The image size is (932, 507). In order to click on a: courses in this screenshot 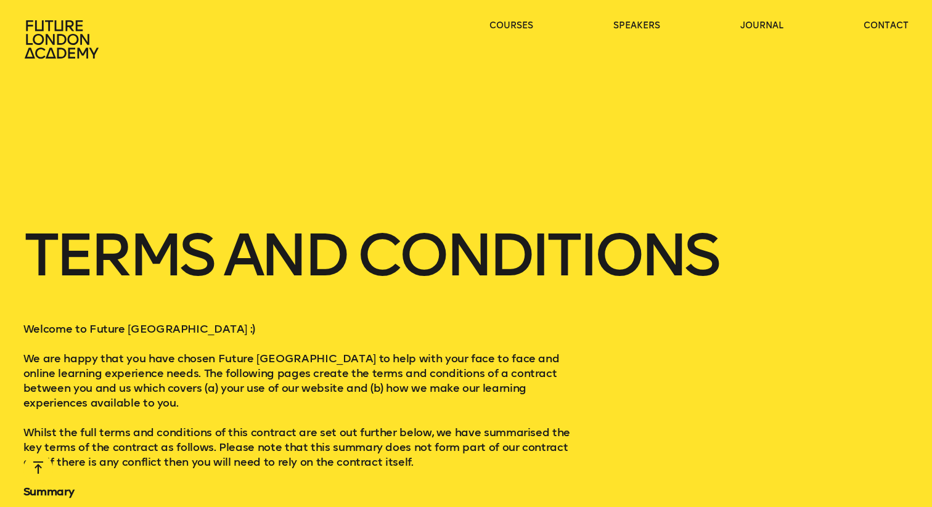, I will do `click(511, 26)`.